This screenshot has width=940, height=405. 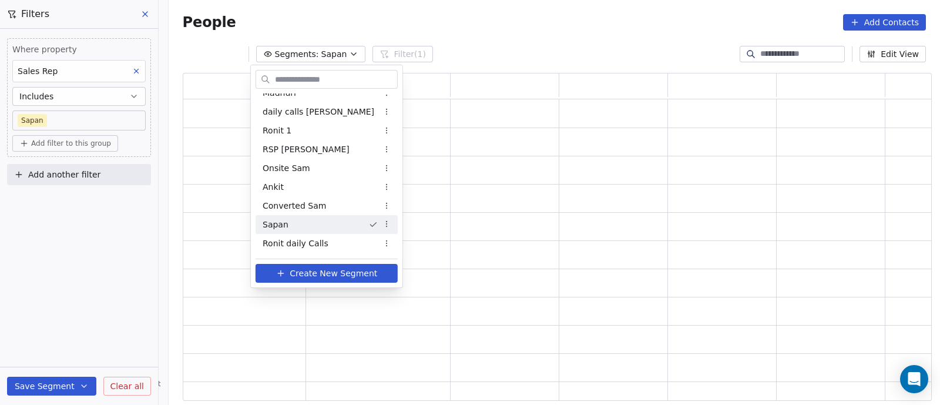 What do you see at coordinates (275, 224) in the screenshot?
I see `span: Sapan` at bounding box center [275, 224].